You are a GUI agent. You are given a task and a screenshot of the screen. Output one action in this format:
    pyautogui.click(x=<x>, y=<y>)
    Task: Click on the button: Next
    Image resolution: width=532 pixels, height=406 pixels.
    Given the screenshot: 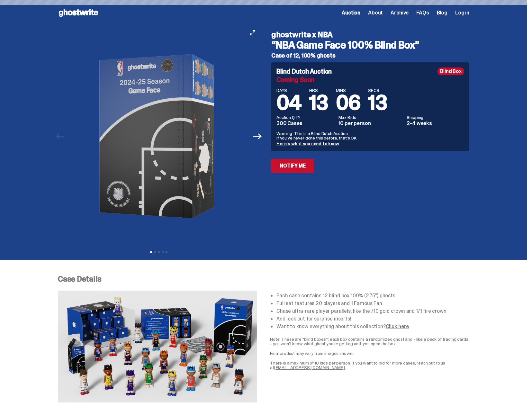 What is the action you would take?
    pyautogui.click(x=257, y=136)
    